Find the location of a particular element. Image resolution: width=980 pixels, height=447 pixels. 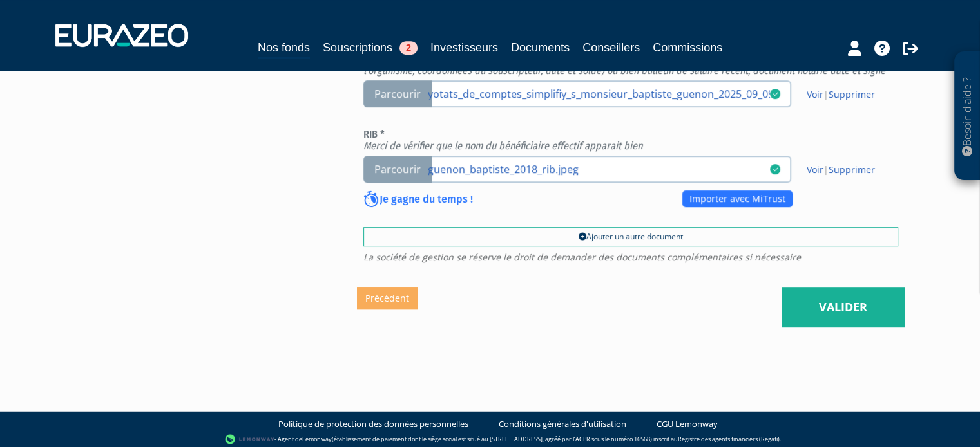

em: Merci de vérifier que le nom du bénéficiaire effectif apparait bien is located at coordinates (502, 146).